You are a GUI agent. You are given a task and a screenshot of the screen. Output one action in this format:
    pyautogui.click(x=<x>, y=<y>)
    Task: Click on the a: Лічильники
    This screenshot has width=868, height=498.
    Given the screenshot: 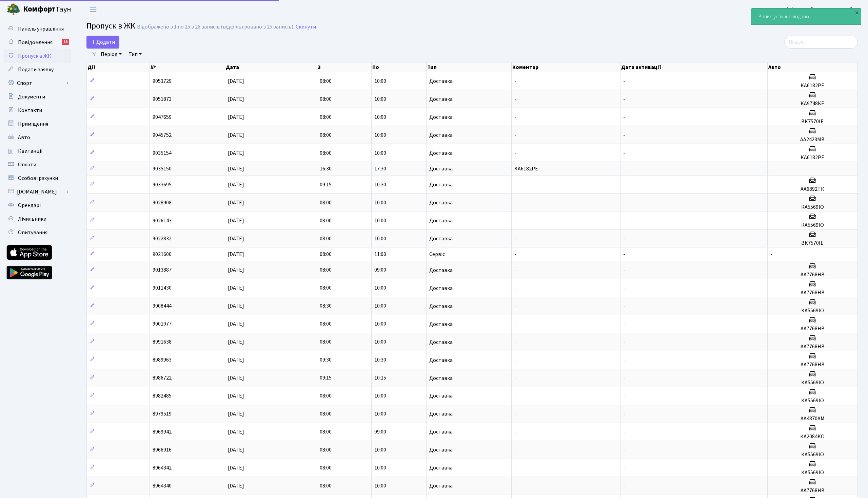 What is the action you would take?
    pyautogui.click(x=37, y=219)
    